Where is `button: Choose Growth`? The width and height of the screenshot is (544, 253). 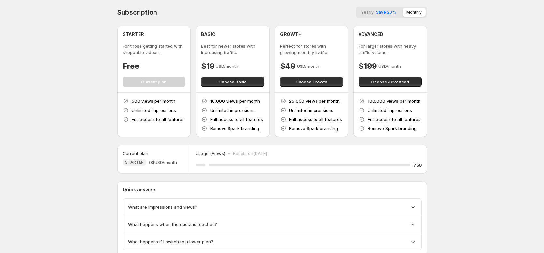
button: Choose Growth is located at coordinates (312, 82).